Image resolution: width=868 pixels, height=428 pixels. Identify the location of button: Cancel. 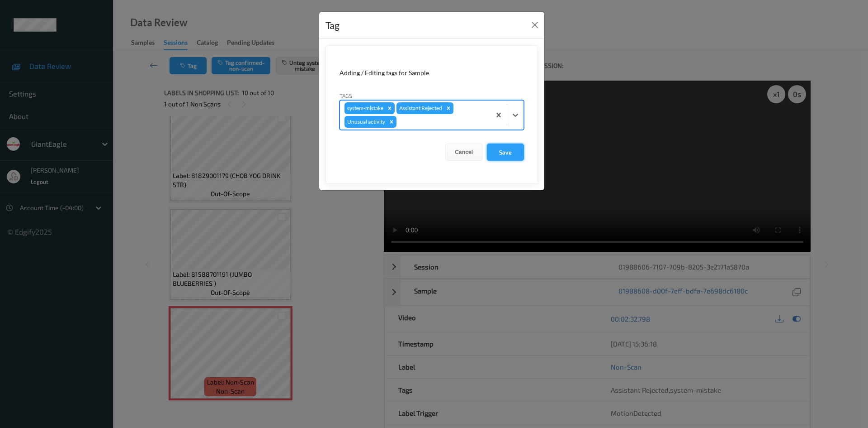
(464, 152).